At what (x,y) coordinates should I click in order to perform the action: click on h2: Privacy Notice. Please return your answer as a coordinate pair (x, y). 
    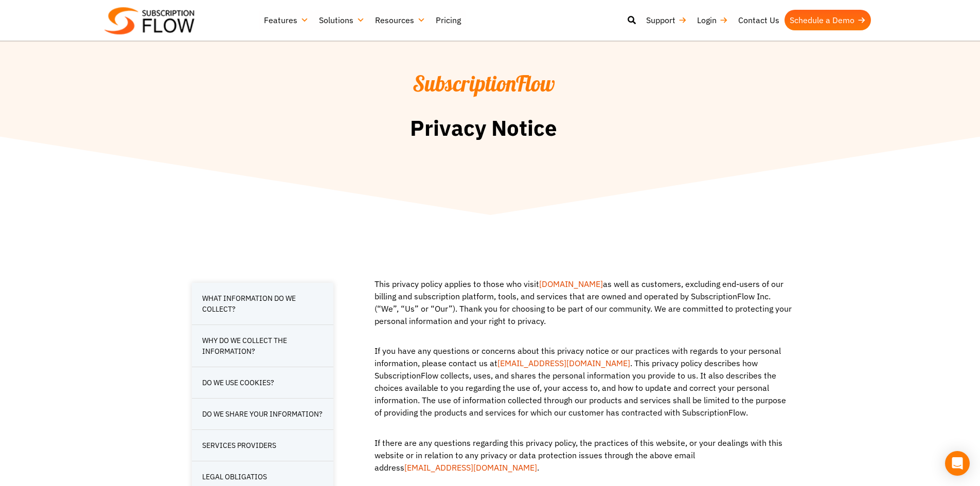
    Looking at the image, I should click on (484, 128).